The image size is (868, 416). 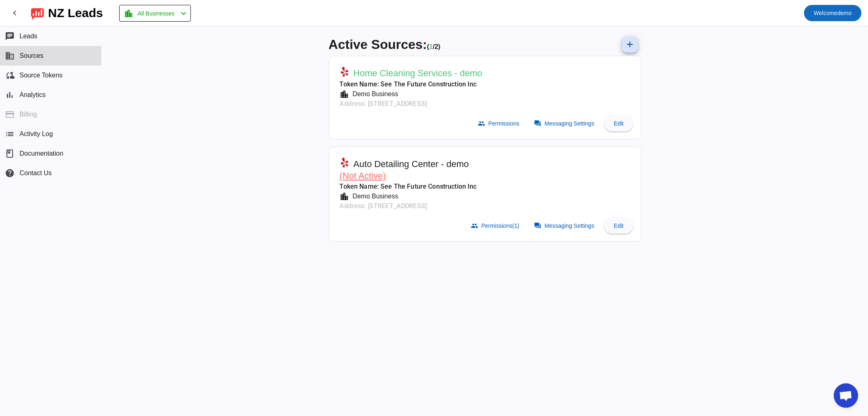 What do you see at coordinates (499, 124) in the screenshot?
I see `button: Permissions` at bounding box center [499, 124].